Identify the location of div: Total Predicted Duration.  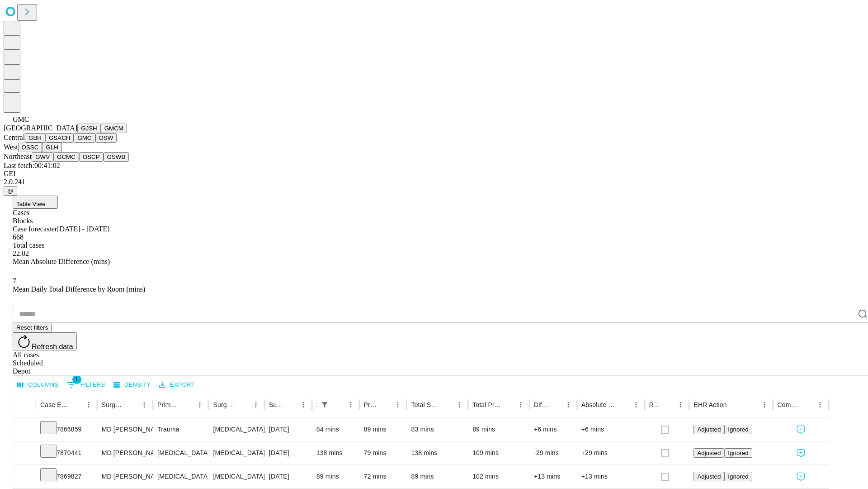
(486, 405).